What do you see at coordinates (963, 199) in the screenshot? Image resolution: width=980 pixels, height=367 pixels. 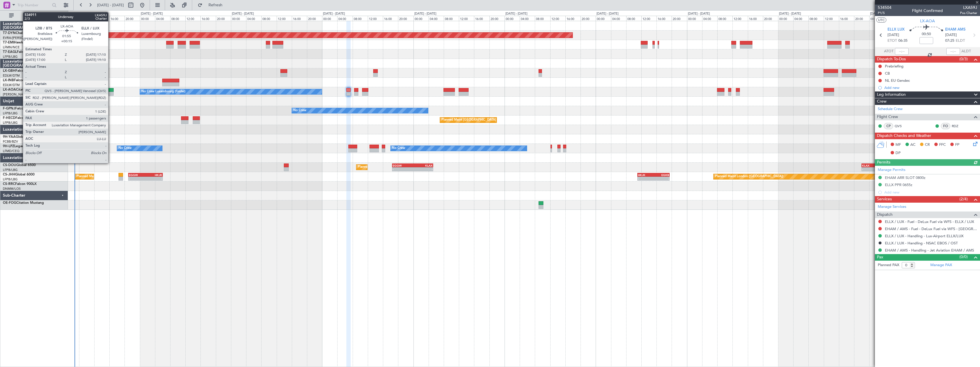 I see `span: (2/4)` at bounding box center [963, 199].